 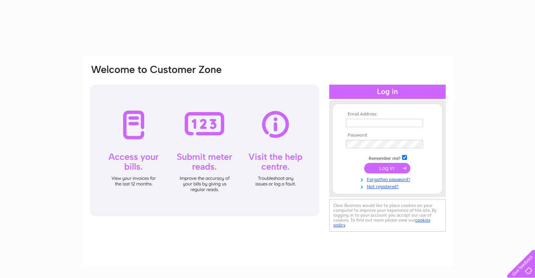 I want to click on input: Submit, so click(x=387, y=168).